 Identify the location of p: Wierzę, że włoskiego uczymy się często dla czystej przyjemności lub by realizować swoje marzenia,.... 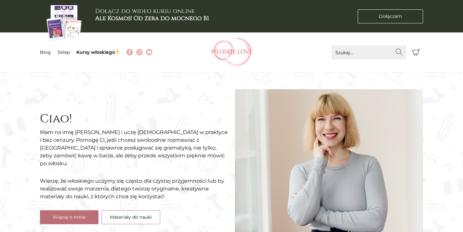
(134, 189).